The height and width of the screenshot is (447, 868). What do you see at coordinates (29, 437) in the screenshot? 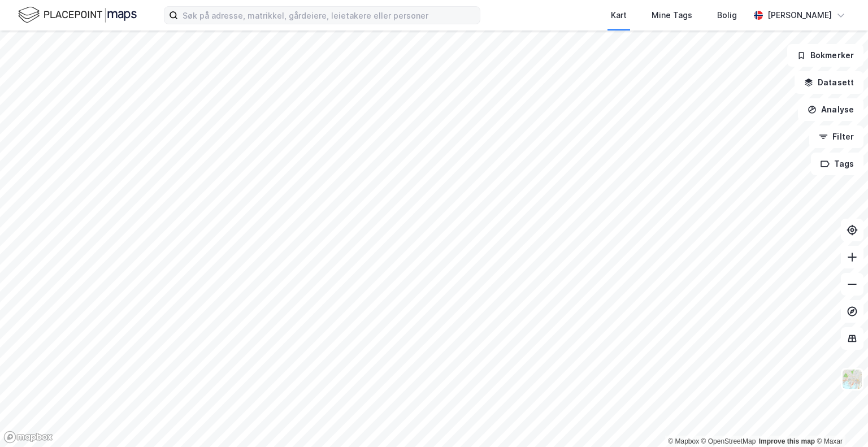
I see `a: Mapbox homepage` at bounding box center [29, 437].